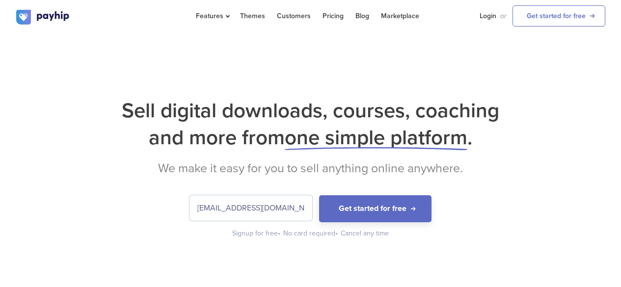 This screenshot has height=287, width=621. Describe the element at coordinates (559, 16) in the screenshot. I see `a: Get started for free` at that location.